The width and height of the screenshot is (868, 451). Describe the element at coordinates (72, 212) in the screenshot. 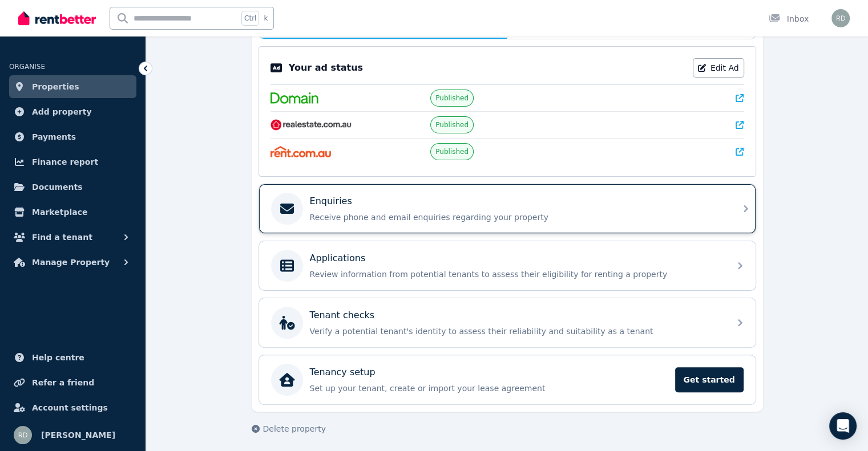

I see `a: Marketplace` at that location.